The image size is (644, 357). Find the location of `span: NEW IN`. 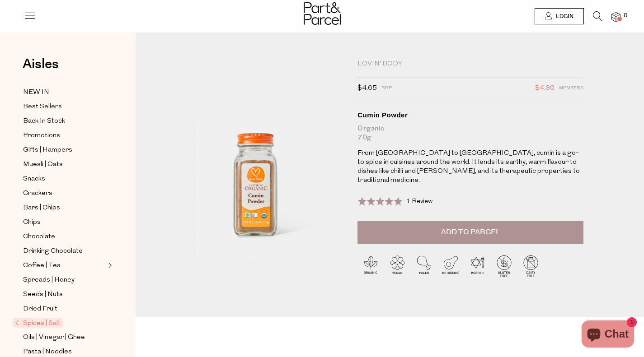

span: NEW IN is located at coordinates (36, 92).